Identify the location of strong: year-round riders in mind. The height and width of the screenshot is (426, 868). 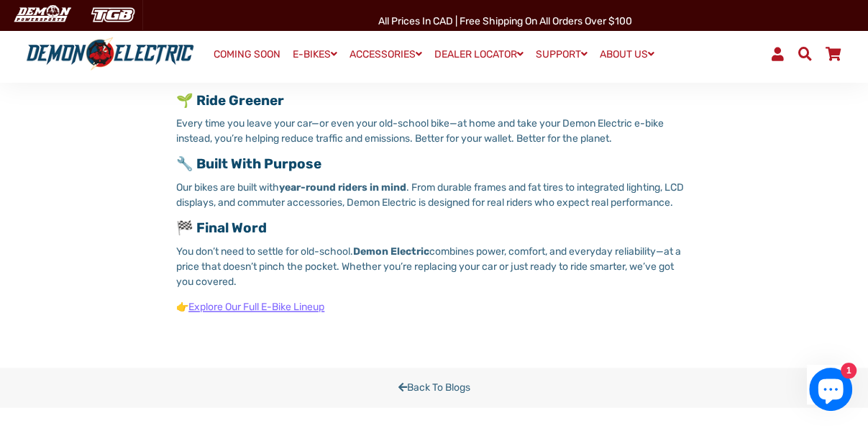
(342, 188).